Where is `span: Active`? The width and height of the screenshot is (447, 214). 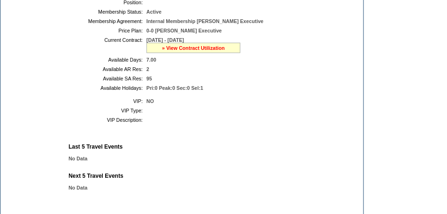
span: Active is located at coordinates (154, 12).